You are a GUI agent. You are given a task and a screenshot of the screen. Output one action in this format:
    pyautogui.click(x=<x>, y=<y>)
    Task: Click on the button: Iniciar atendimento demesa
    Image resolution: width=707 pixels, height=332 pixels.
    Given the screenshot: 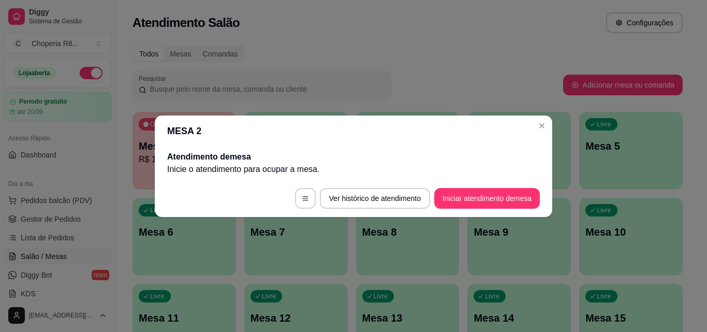 What is the action you would take?
    pyautogui.click(x=487, y=198)
    